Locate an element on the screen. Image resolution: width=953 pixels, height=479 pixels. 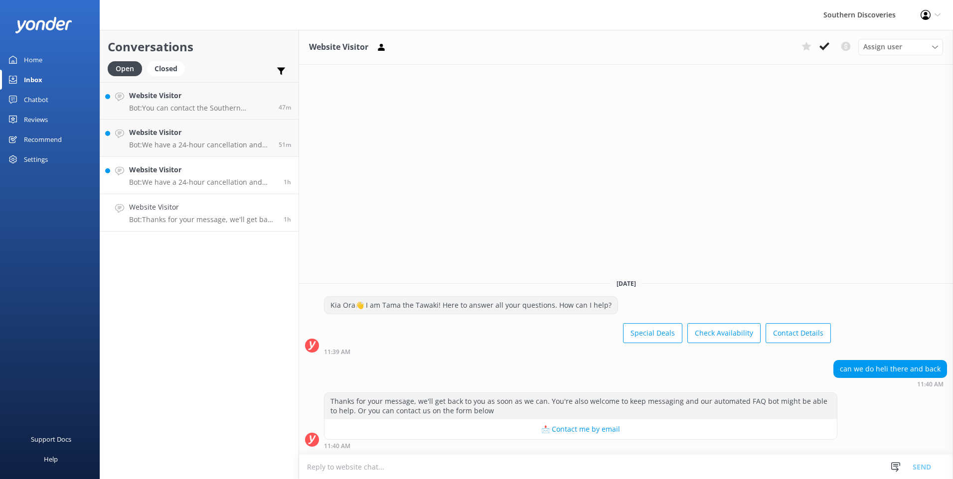
span: Oct 09 2025 12:19pm (UTC +13:00) Pacific/Auckland is located at coordinates (285, 107).